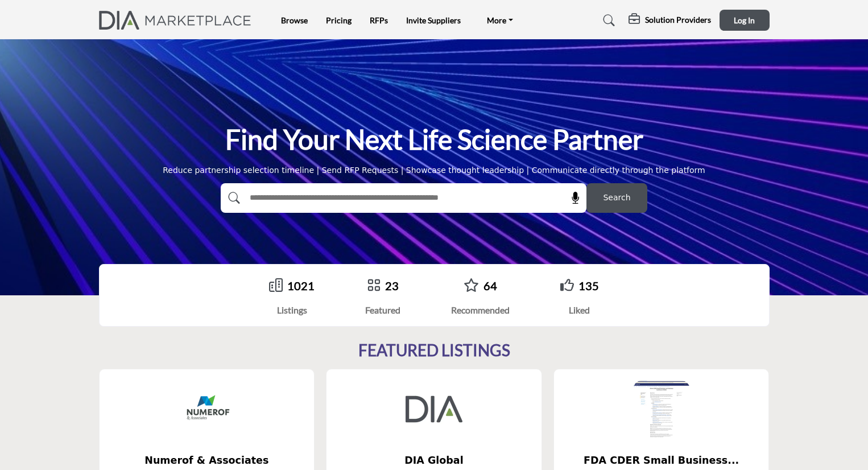 This screenshot has width=868, height=470. What do you see at coordinates (490, 285) in the screenshot?
I see `a: 64` at bounding box center [490, 285].